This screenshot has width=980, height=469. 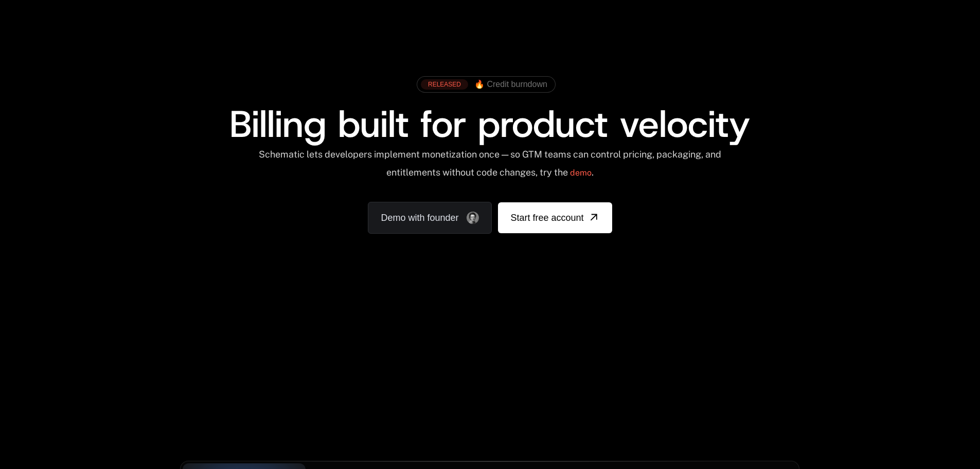 I want to click on span: Start free account, so click(x=547, y=218).